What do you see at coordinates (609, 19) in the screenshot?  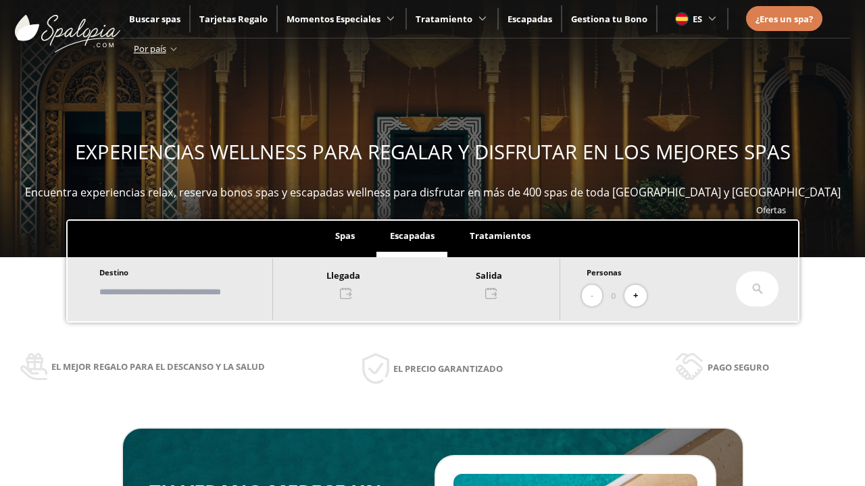 I see `span: Gestiona tu Bono` at bounding box center [609, 19].